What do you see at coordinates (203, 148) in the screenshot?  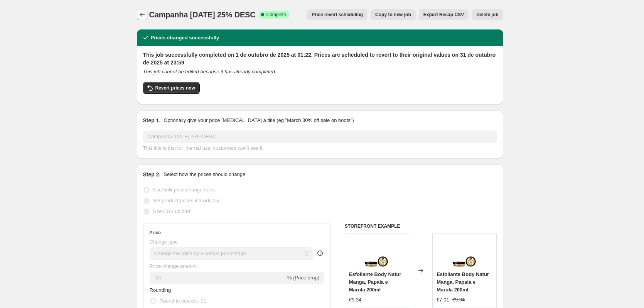 I see `span: This title is just for internal use, customers won't see it` at bounding box center [203, 148].